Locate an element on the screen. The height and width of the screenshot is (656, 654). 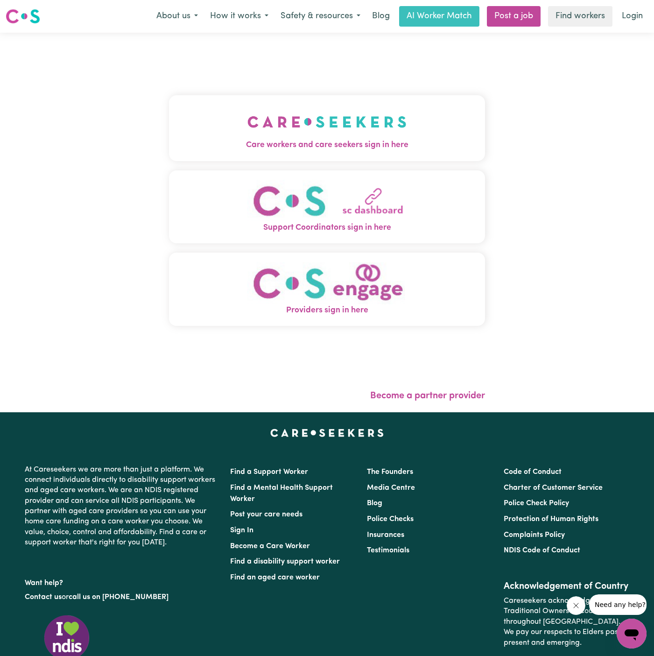
a: Post your care needs is located at coordinates (266, 514).